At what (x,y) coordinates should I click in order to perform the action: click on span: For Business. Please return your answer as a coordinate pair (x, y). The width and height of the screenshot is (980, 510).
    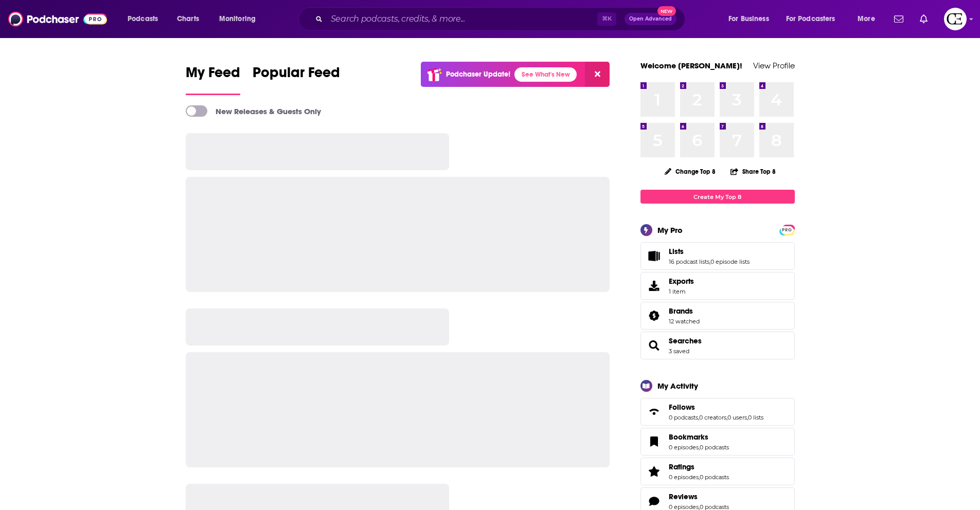
    Looking at the image, I should click on (749, 19).